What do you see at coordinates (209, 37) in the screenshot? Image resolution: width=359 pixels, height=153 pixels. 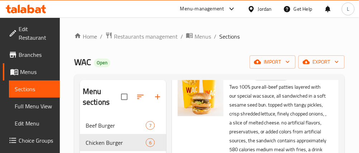 I see `nav: breadcrumb` at bounding box center [209, 37].